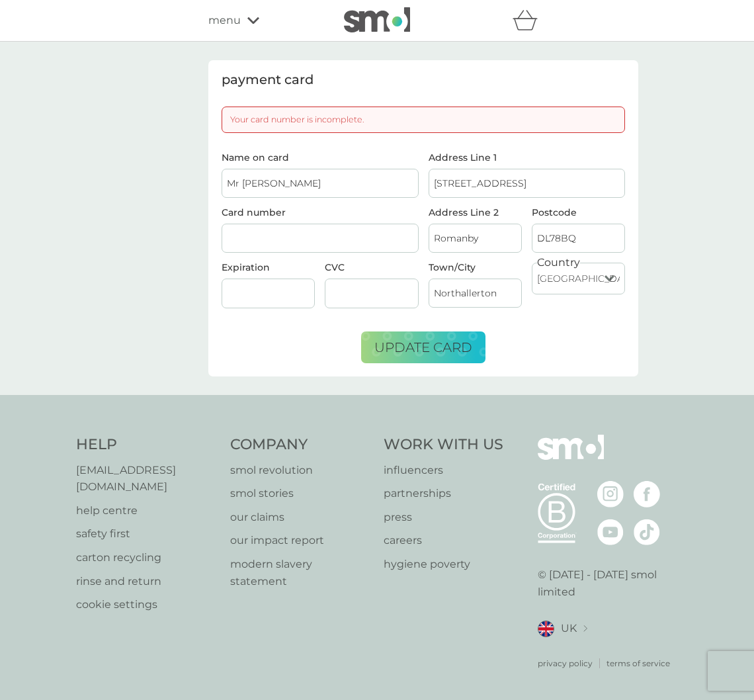 The width and height of the screenshot is (754, 700). What do you see at coordinates (424, 348) in the screenshot?
I see `span: update card` at bounding box center [424, 348].